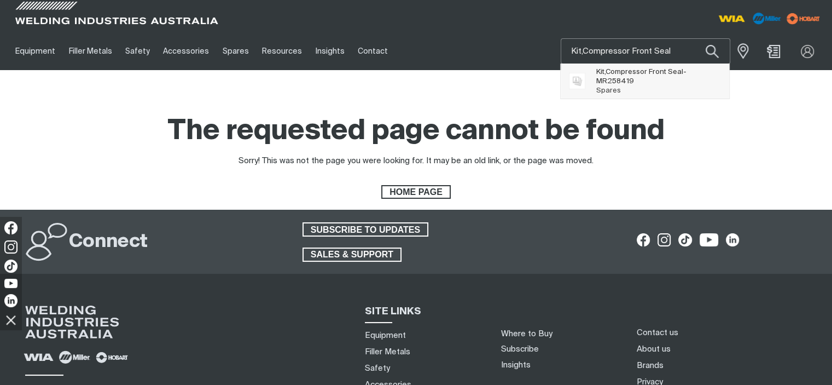 This screenshot has height=385, width=832. I want to click on h2: Connect, so click(108, 242).